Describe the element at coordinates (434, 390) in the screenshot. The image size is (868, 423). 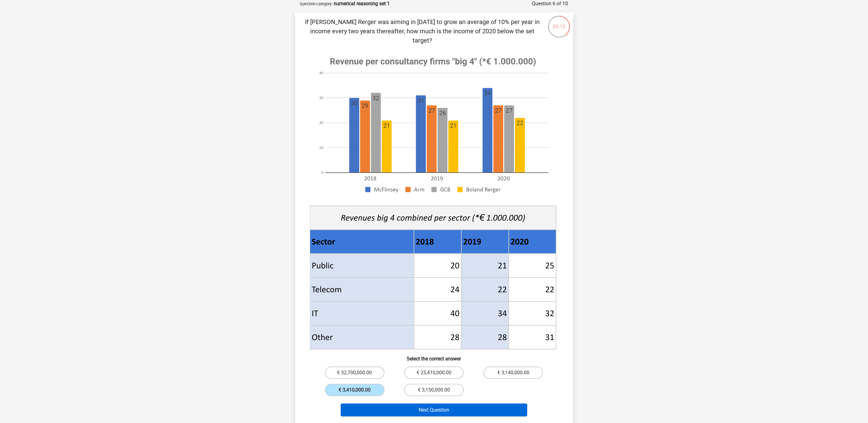
I see `label: € 3,150,000.00` at that location.